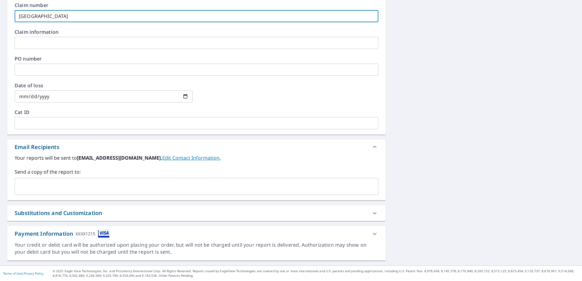  Describe the element at coordinates (196, 5) in the screenshot. I see `label: Claim number` at that location.